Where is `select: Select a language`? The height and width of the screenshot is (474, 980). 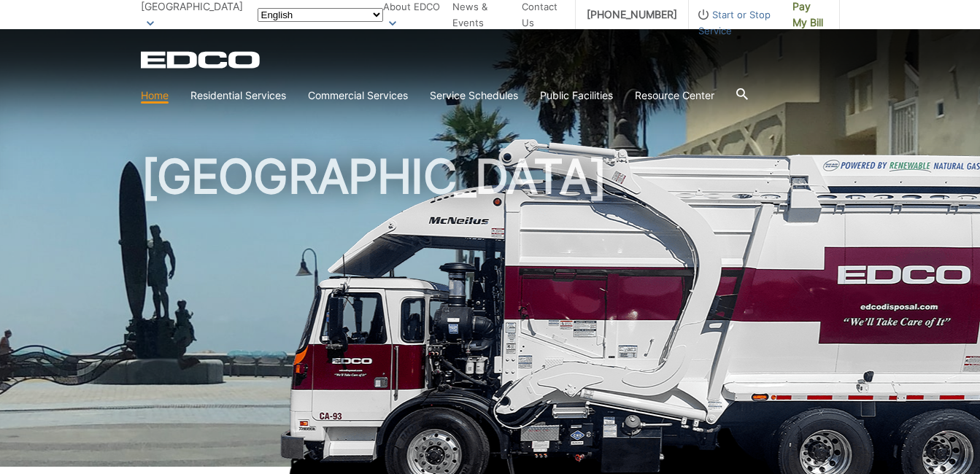
select: Select a language is located at coordinates (321, 14).